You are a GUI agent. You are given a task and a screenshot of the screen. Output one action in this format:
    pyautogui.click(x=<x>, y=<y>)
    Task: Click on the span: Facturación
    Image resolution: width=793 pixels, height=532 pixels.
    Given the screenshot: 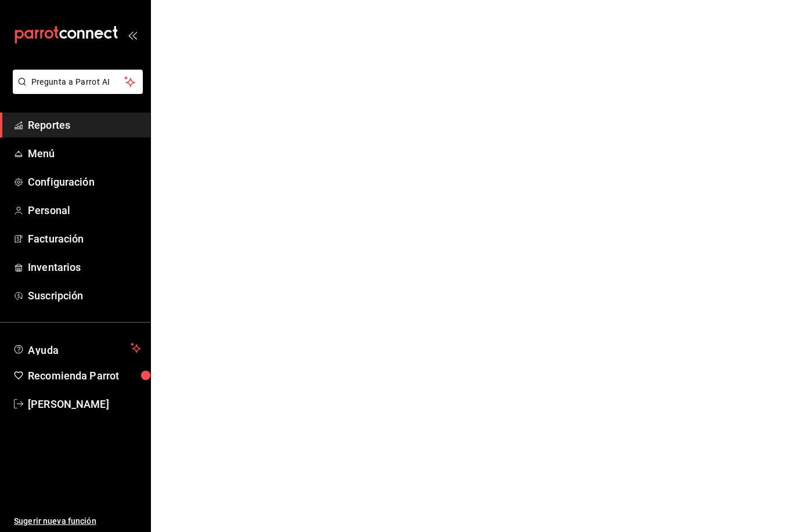 What is the action you would take?
    pyautogui.click(x=84, y=239)
    